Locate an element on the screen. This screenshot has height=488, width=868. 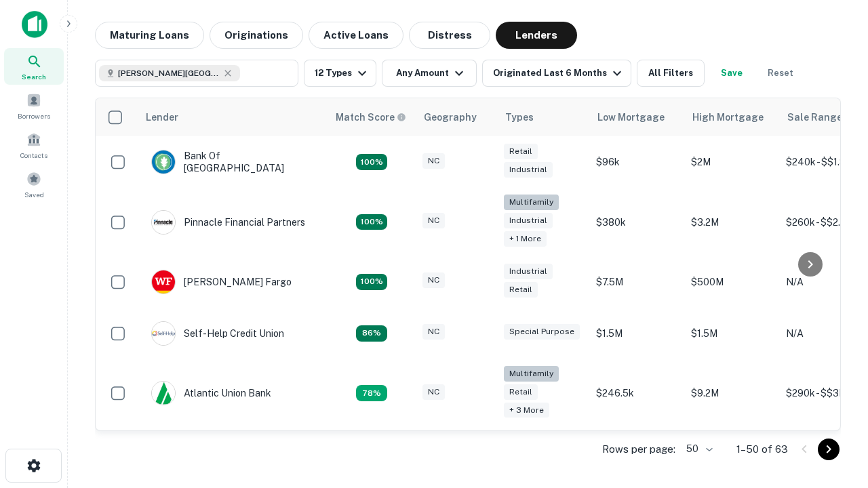
td: $2M is located at coordinates (731, 162).